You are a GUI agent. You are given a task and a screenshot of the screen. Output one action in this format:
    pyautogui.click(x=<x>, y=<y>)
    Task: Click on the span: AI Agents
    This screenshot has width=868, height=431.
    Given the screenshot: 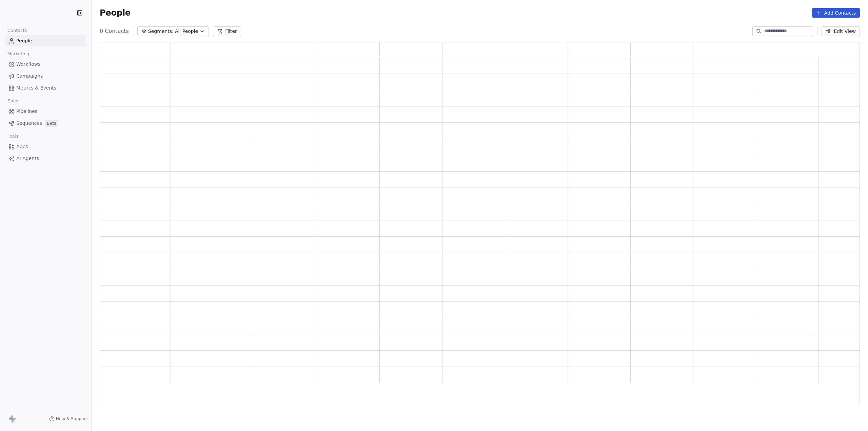 What is the action you would take?
    pyautogui.click(x=27, y=159)
    